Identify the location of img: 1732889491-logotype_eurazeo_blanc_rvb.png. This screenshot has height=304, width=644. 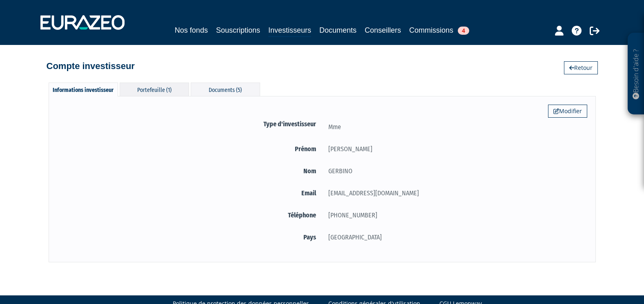
(82, 23).